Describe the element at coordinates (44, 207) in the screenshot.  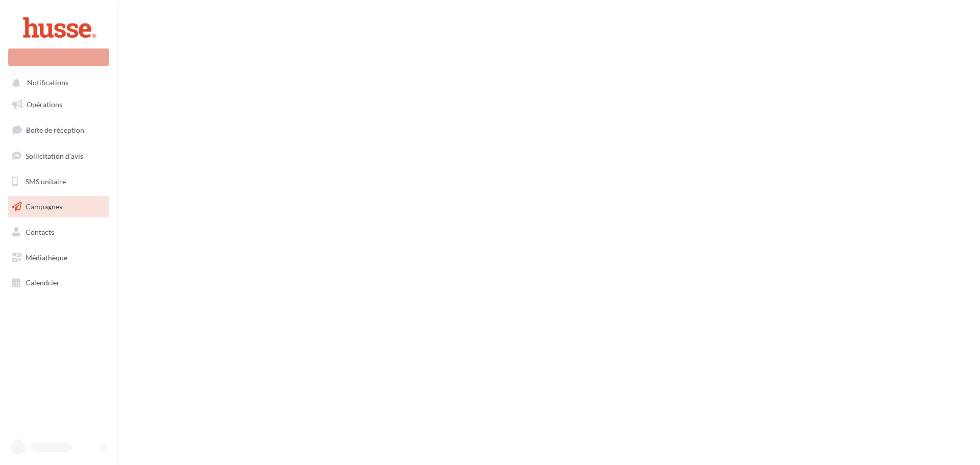
I see `span: Campagnes` at that location.